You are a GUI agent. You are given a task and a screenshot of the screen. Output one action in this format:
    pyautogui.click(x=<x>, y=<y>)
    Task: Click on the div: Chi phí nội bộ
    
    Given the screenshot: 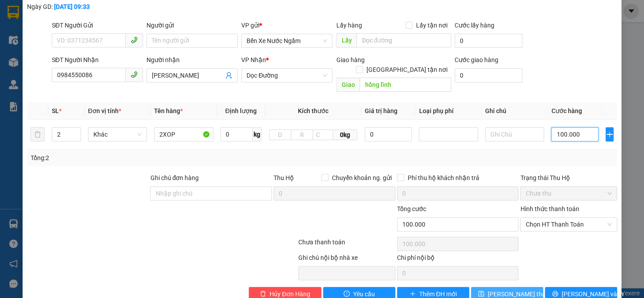 What is the action you would take?
    pyautogui.click(x=458, y=259)
    